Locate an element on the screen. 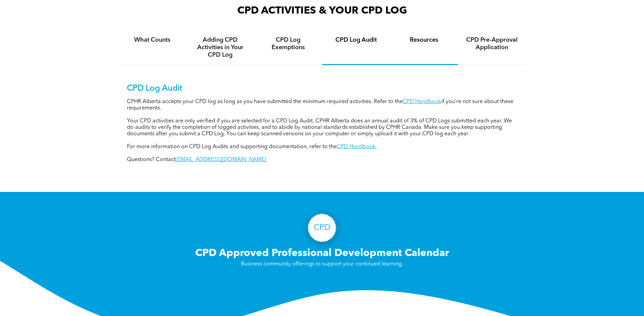 Image resolution: width=644 pixels, height=316 pixels. h4: What Counts is located at coordinates (152, 40).